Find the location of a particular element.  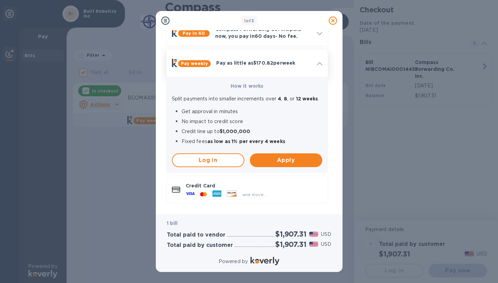

p: Compass Forwarding Co. Inc. paid now, you pay in 60 days - No fee. is located at coordinates (263, 33).